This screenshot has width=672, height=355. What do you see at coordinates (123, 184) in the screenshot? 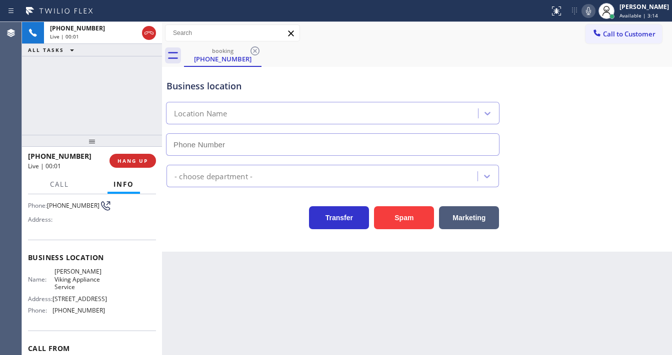
I see `span: Info` at bounding box center [123, 184].